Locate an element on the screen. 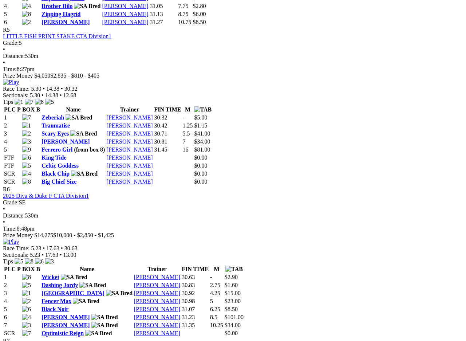  th: Name is located at coordinates (87, 269).